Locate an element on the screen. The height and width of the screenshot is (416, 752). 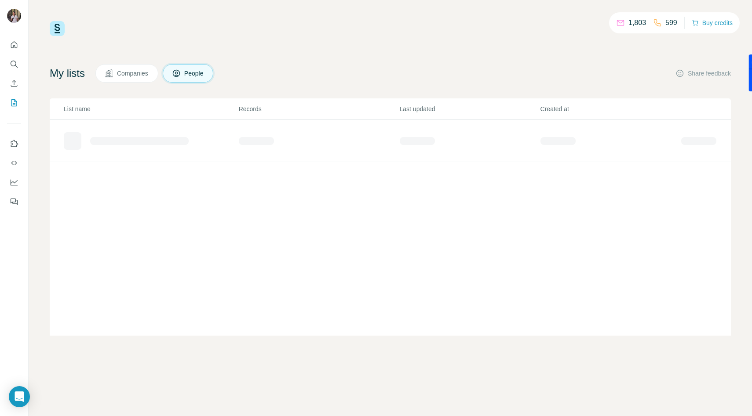
img: Surfe Logo is located at coordinates (57, 29).